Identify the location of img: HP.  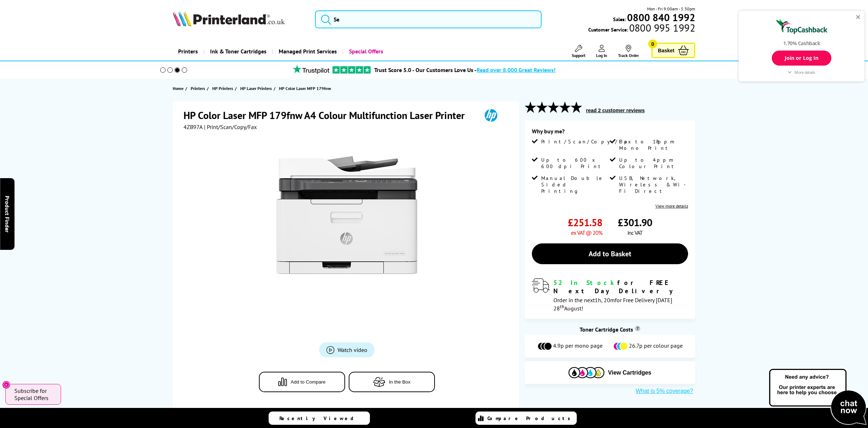
(491, 115).